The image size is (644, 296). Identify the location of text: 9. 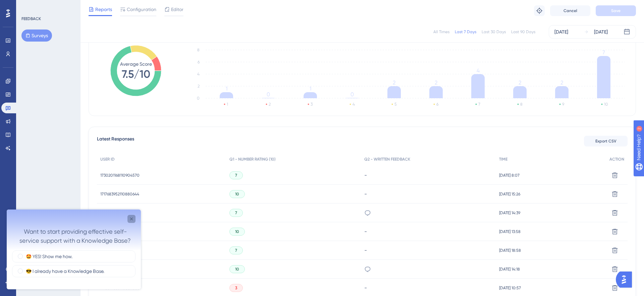
(563, 104).